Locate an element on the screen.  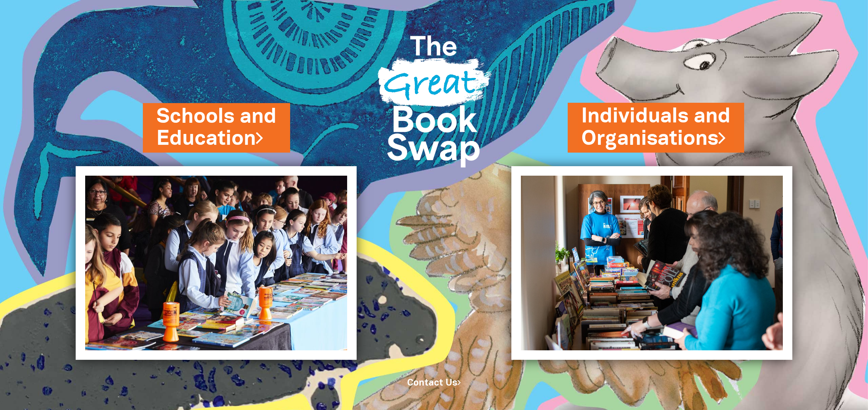
img: Schools and Education is located at coordinates (216, 263).